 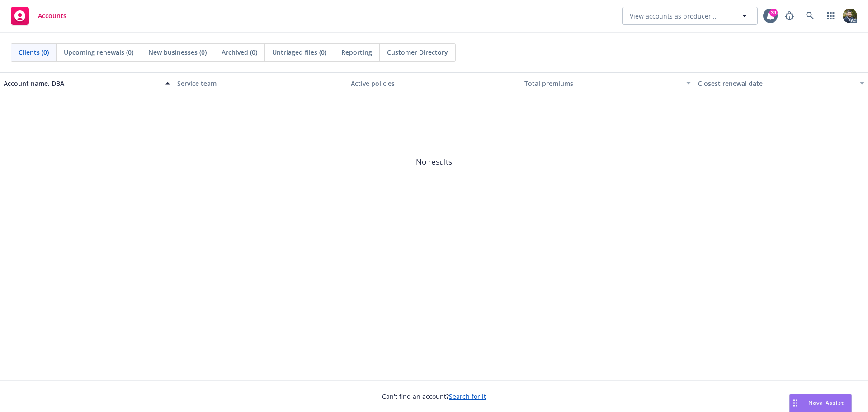 I want to click on span: Clients (0), so click(x=34, y=52).